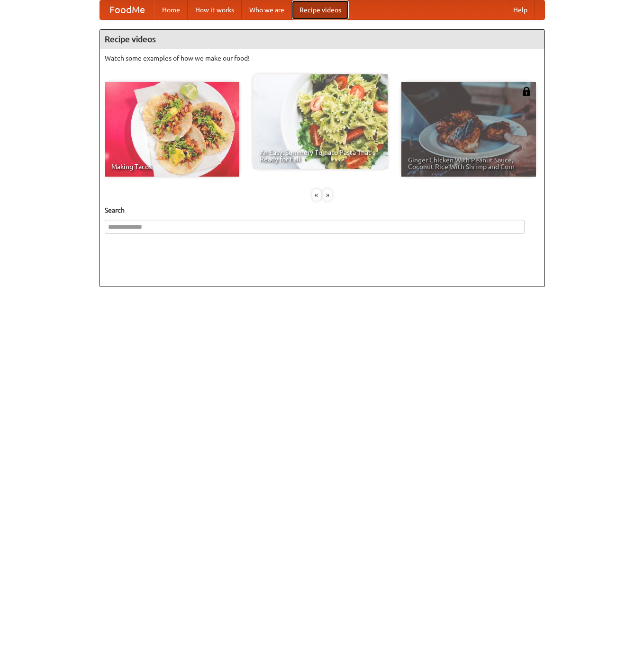 This screenshot has height=670, width=644. I want to click on span: Making Tacos, so click(172, 166).